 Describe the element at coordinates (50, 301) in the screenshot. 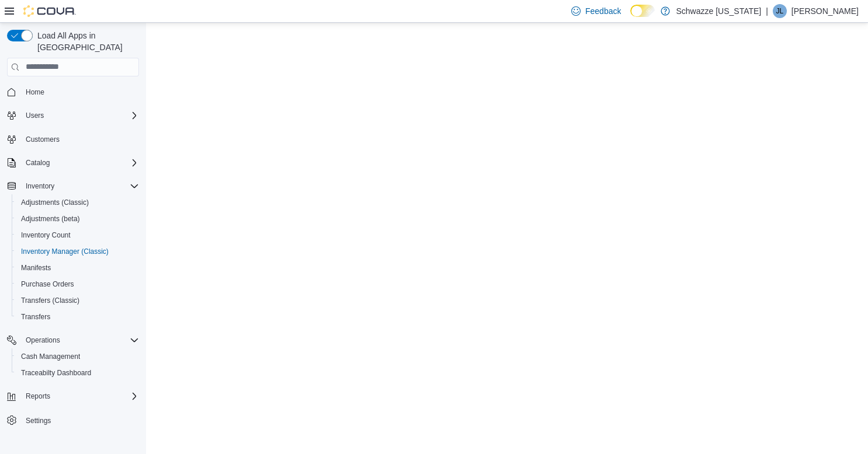

I see `a: Transfers (Classic)` at that location.